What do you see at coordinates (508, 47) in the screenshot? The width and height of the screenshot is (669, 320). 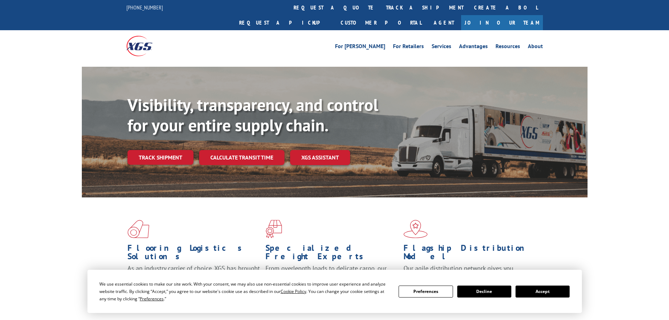 I see `a: Resources` at bounding box center [508, 47].